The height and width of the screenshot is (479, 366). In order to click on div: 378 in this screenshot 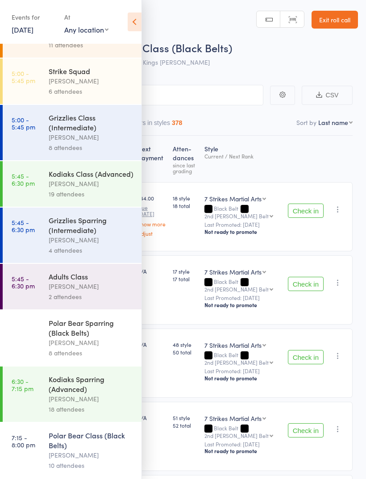, I will do `click(177, 123)`.